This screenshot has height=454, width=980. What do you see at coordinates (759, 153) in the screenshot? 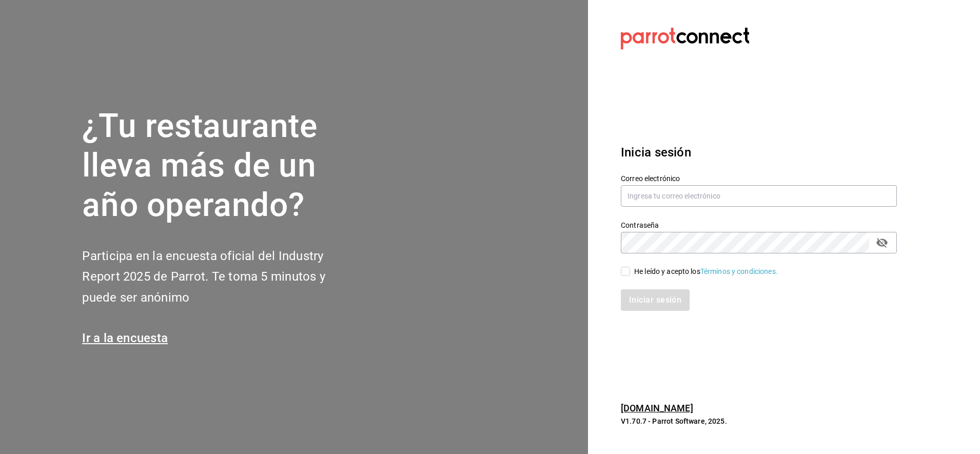
I see `h3: Inicia sesión` at bounding box center [759, 153].